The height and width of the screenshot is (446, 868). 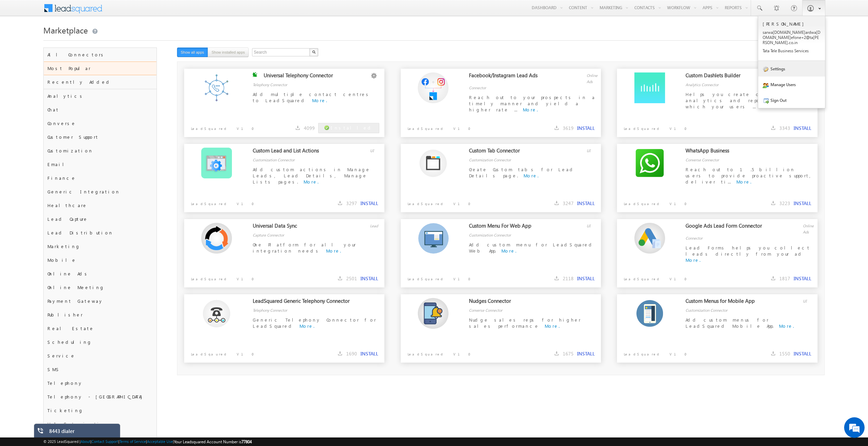 I want to click on div: Chat, so click(x=100, y=109).